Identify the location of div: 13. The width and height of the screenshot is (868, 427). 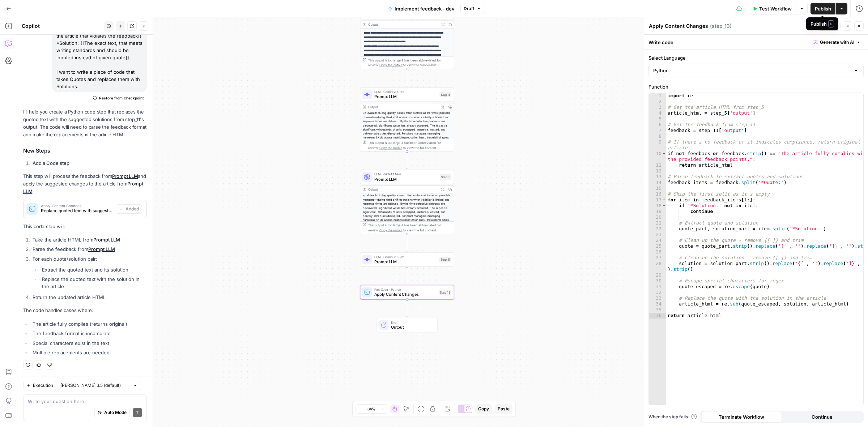
(658, 177).